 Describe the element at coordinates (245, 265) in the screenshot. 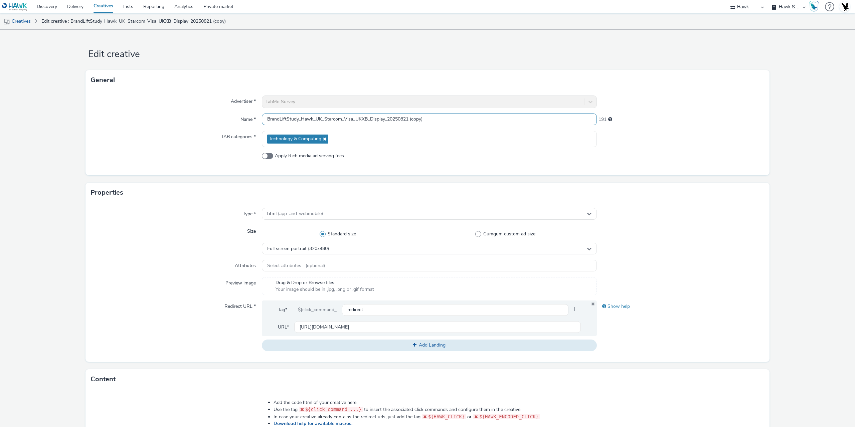

I see `label: Attributes` at that location.